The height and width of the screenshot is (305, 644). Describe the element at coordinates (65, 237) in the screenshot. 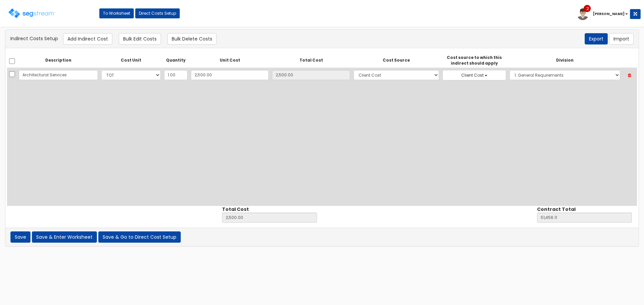

I see `button: Save & Enter Worksheet` at that location.